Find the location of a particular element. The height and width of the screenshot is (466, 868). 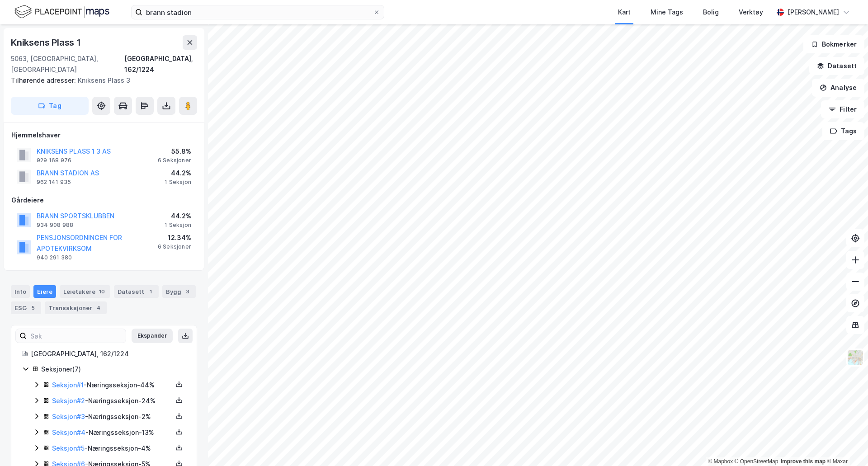

button: Filter is located at coordinates (842, 110).